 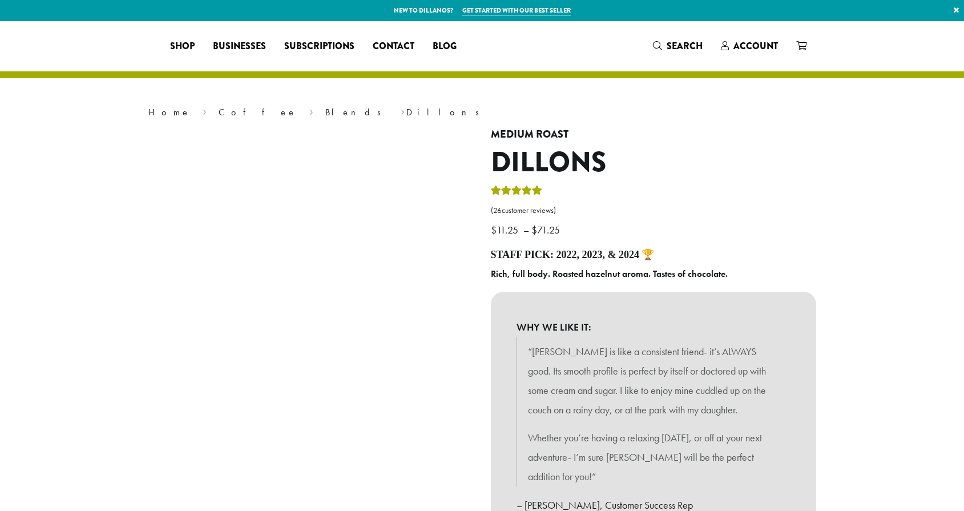 What do you see at coordinates (182, 46) in the screenshot?
I see `a: Shop` at bounding box center [182, 46].